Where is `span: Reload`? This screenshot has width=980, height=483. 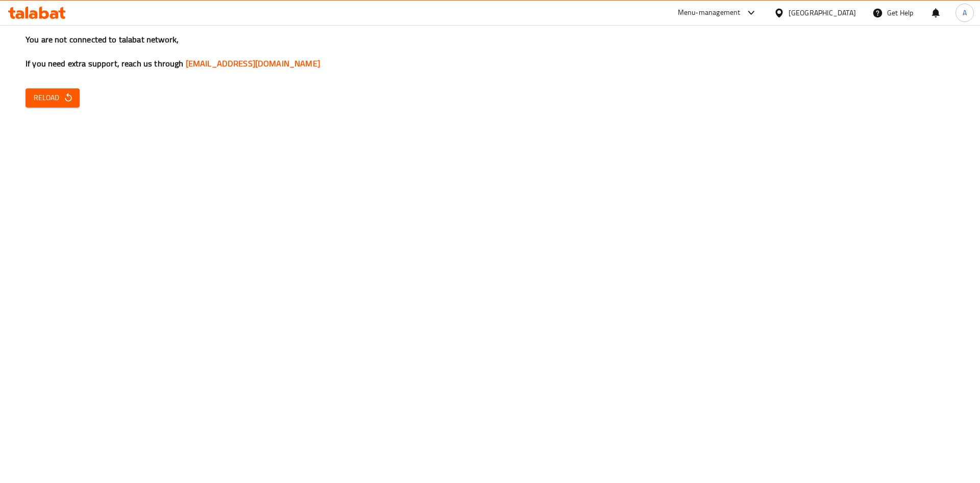
span: Reload is located at coordinates (52, 97).